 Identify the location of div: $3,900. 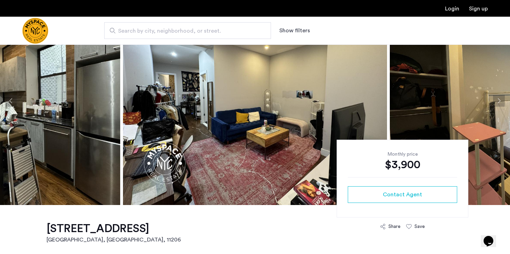
(402, 165).